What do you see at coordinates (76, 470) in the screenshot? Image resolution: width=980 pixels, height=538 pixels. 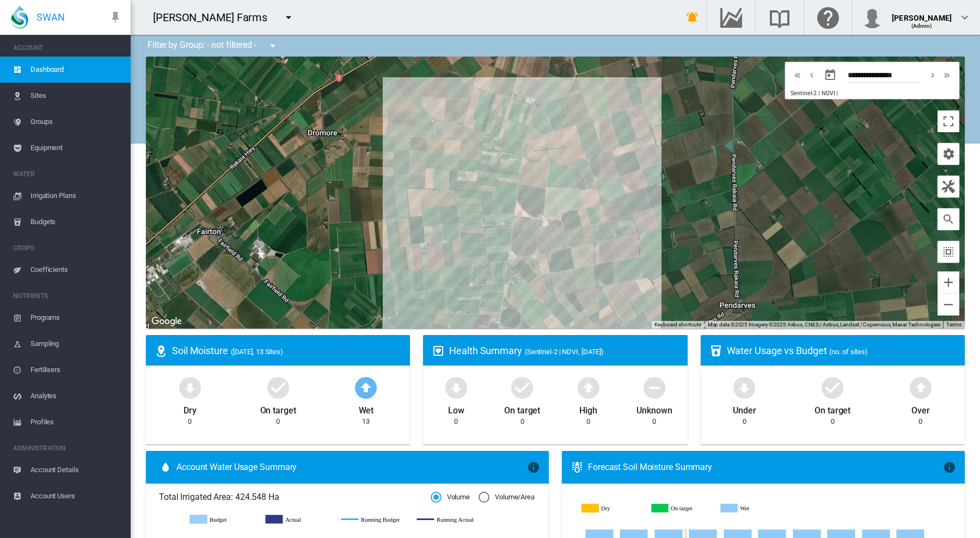 I see `span: Account Details` at bounding box center [76, 470].